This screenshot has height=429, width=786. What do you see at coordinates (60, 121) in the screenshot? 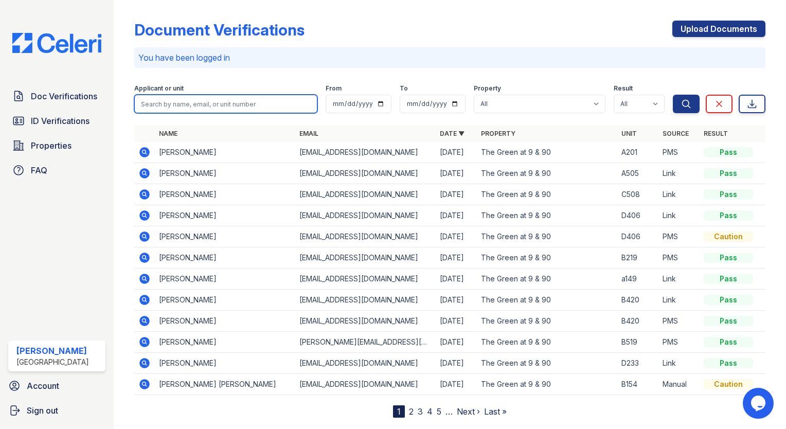
I see `span: ID Verifications` at bounding box center [60, 121].